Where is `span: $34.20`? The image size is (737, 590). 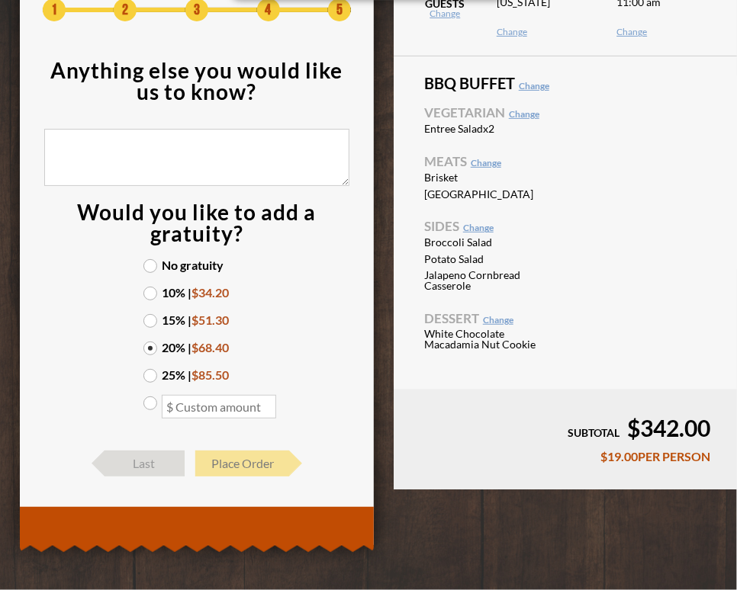 span: $34.20 is located at coordinates (210, 292).